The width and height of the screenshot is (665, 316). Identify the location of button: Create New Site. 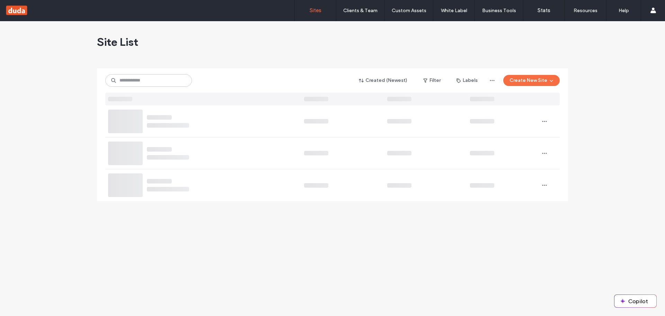
(531, 80).